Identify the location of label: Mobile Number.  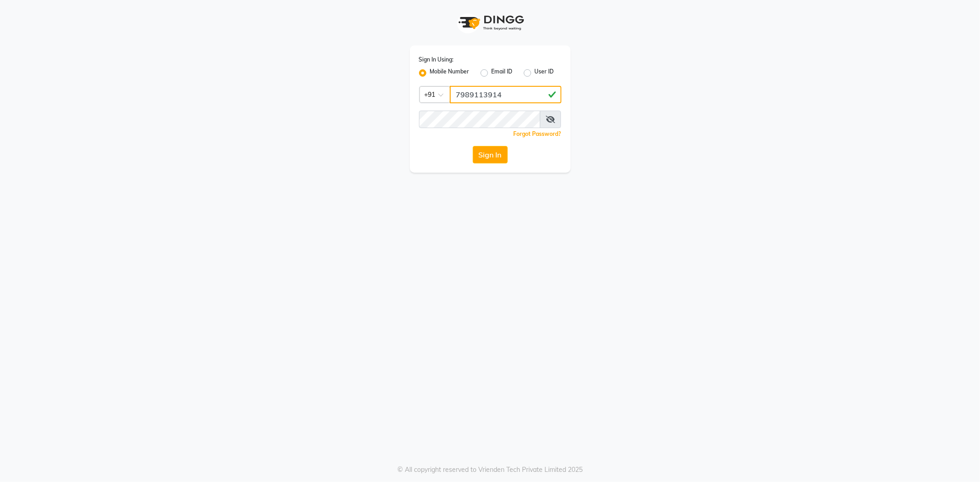
(450, 73).